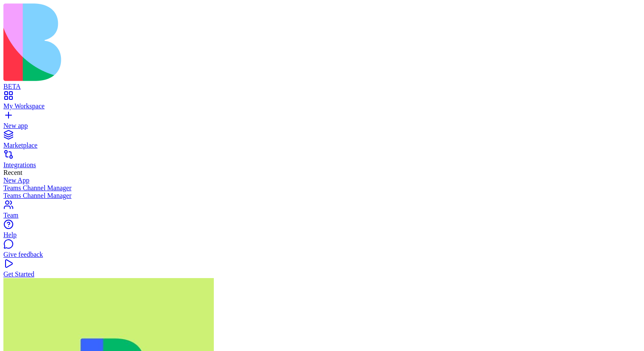 The height and width of the screenshot is (351, 644). What do you see at coordinates (322, 181) in the screenshot?
I see `div: New App` at bounding box center [322, 181].